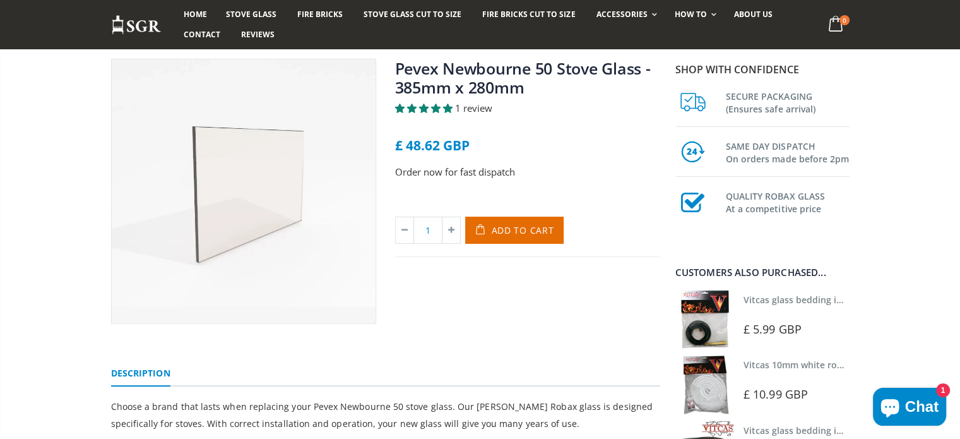 This screenshot has width=960, height=439. Describe the element at coordinates (528, 15) in the screenshot. I see `a: Fire Bricks Cut To Size` at that location.